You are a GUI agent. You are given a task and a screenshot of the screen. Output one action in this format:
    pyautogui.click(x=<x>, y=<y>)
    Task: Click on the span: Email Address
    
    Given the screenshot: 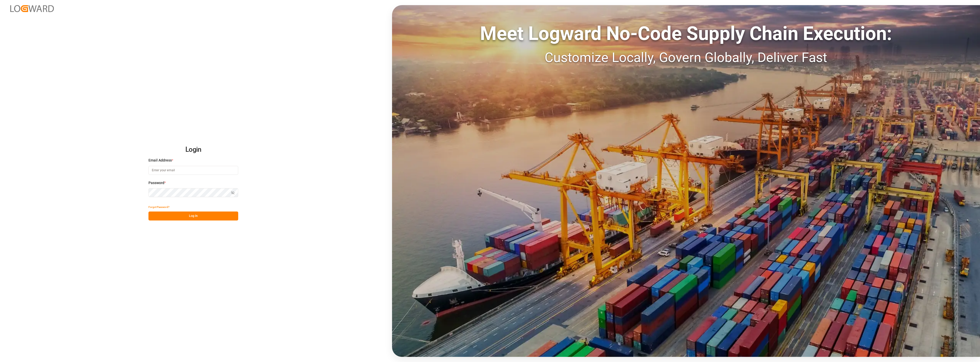 What is the action you would take?
    pyautogui.click(x=160, y=160)
    